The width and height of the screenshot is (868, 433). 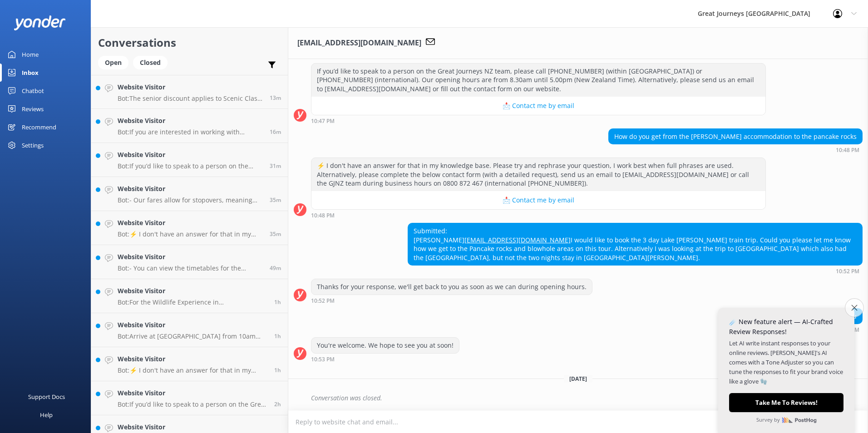 What do you see at coordinates (578, 398) in the screenshot?
I see `div: 2025-09-02T23:28:06.881` at bounding box center [578, 398].